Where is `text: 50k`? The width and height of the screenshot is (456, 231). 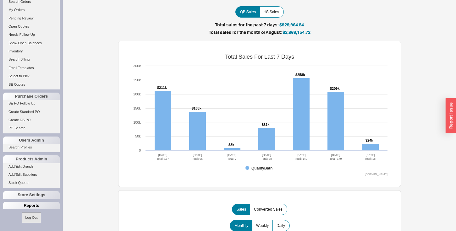
text: 50k is located at coordinates (138, 136).